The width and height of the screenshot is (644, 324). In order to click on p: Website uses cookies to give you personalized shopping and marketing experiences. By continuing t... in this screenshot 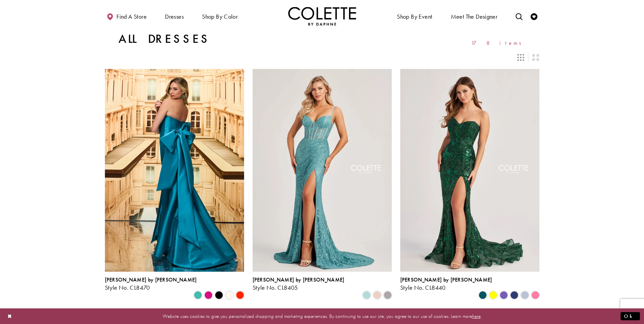, I will do `click(322, 316)`.